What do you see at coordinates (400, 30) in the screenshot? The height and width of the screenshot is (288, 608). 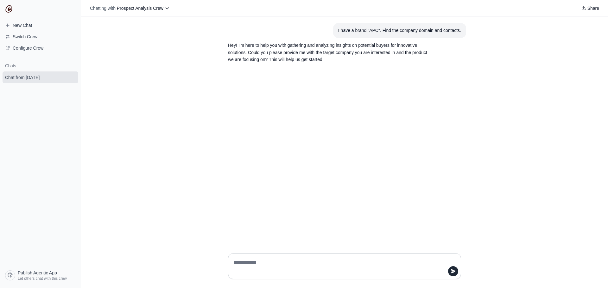 I see `div: I have a brand "APC". Find the company domain and contacts.` at bounding box center [400, 30].